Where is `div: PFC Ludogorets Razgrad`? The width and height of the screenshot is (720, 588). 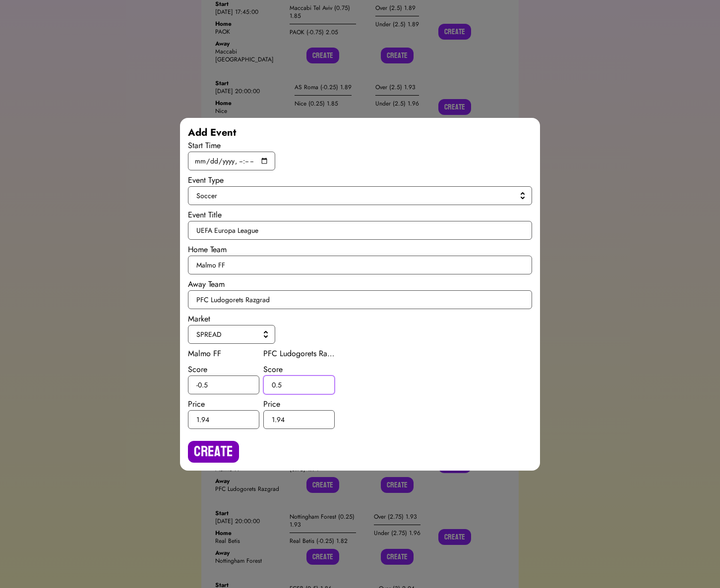 div: PFC Ludogorets Razgrad is located at coordinates (299, 354).